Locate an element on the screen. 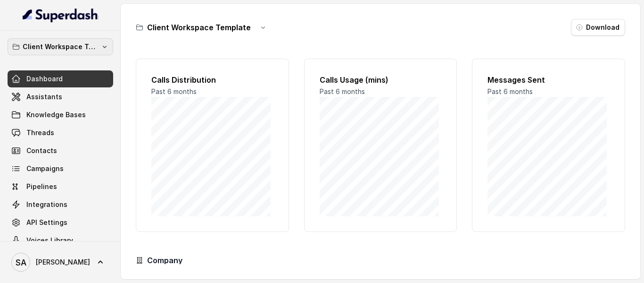 The image size is (644, 283). span: Assistants is located at coordinates (44, 97).